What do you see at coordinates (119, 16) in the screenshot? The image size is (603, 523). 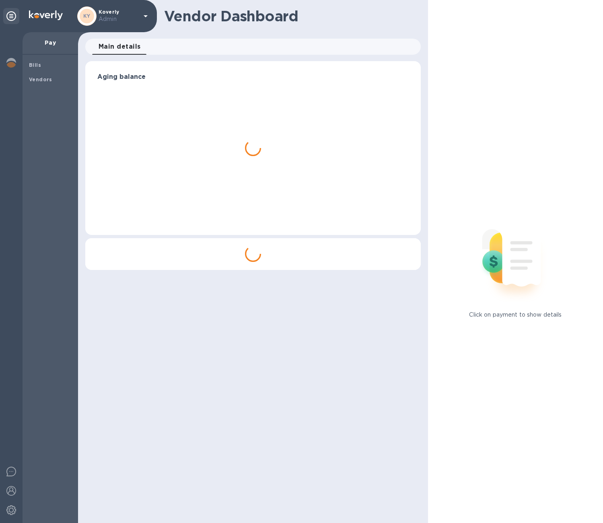 I see `p: Koverly` at bounding box center [119, 16].